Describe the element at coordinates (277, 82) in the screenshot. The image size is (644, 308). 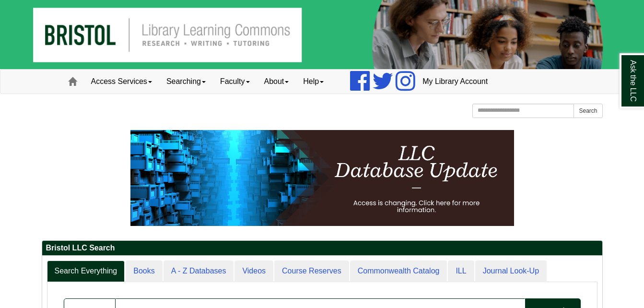
I see `a: About` at that location.